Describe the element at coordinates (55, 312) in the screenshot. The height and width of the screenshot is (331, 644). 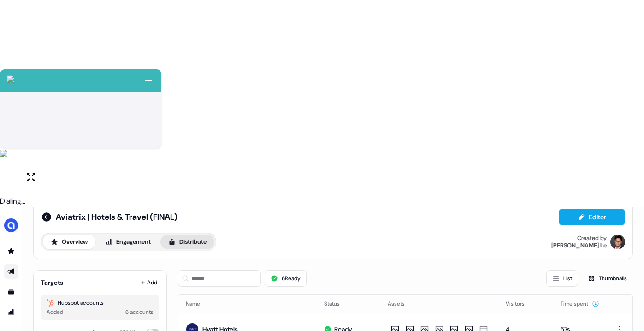
I see `div: Added` at that location.